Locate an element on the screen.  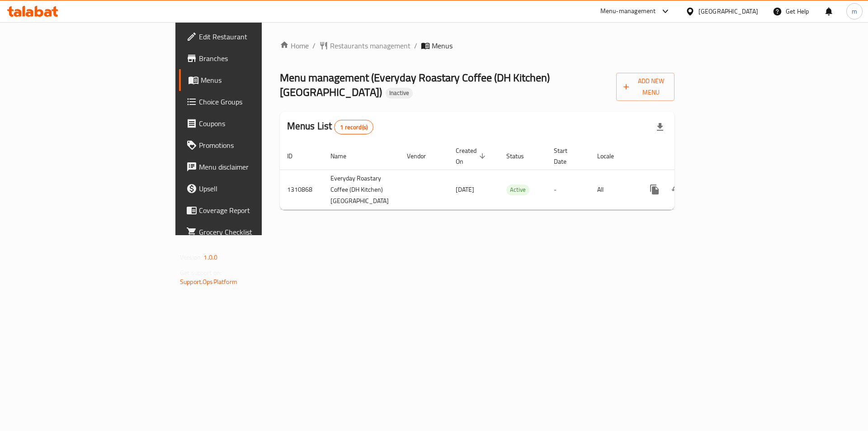
a: Grocery Checklist is located at coordinates (249, 232).